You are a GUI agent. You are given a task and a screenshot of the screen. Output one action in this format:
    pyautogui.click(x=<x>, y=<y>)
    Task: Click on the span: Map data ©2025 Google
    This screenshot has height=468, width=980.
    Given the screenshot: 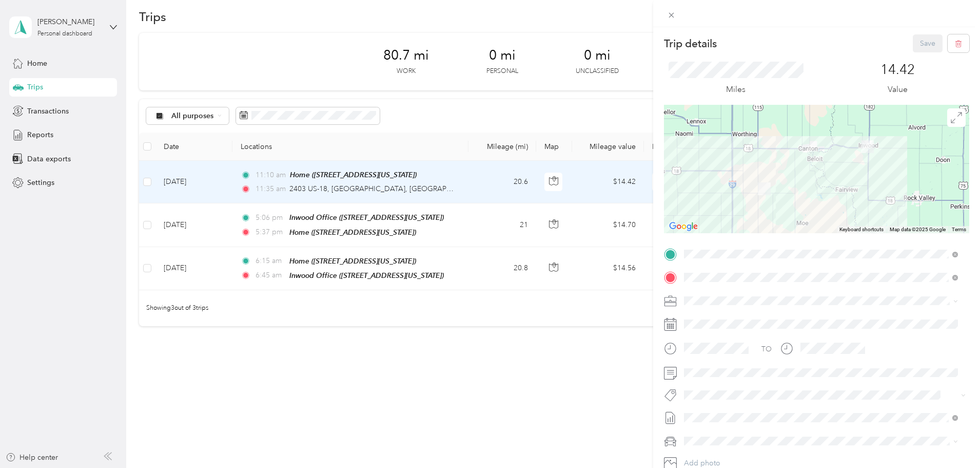 What is the action you would take?
    pyautogui.click(x=917, y=229)
    